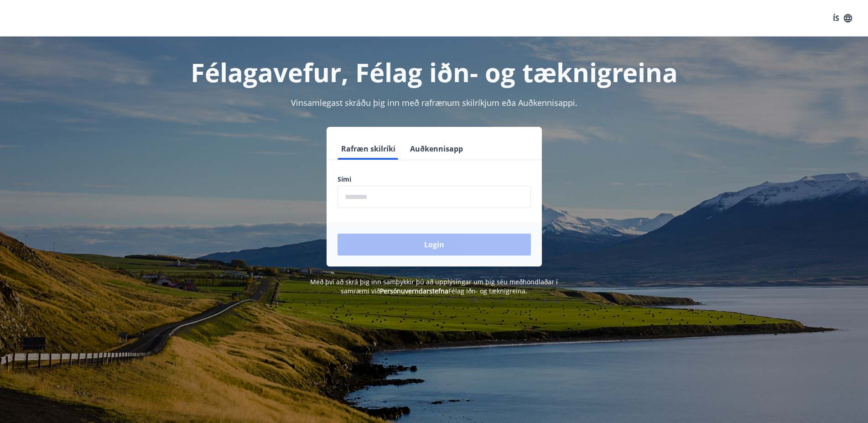 The width and height of the screenshot is (868, 423). I want to click on span: Með því að skrá þig inn samþykkir þú að upplýsingar um þig séu meðhöndlaðar í samræmi við Félag i..., so click(433, 286).